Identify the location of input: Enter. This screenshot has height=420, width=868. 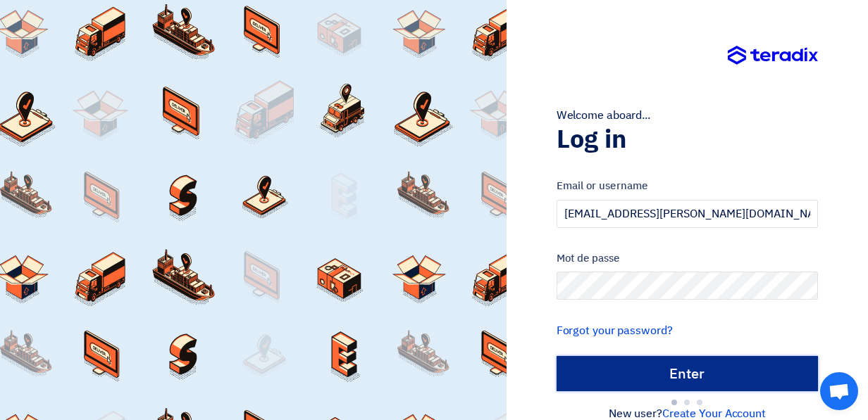
(687, 374).